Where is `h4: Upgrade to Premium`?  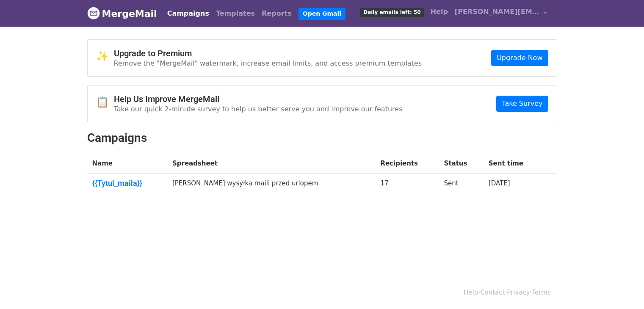 h4: Upgrade to Premium is located at coordinates (268, 53).